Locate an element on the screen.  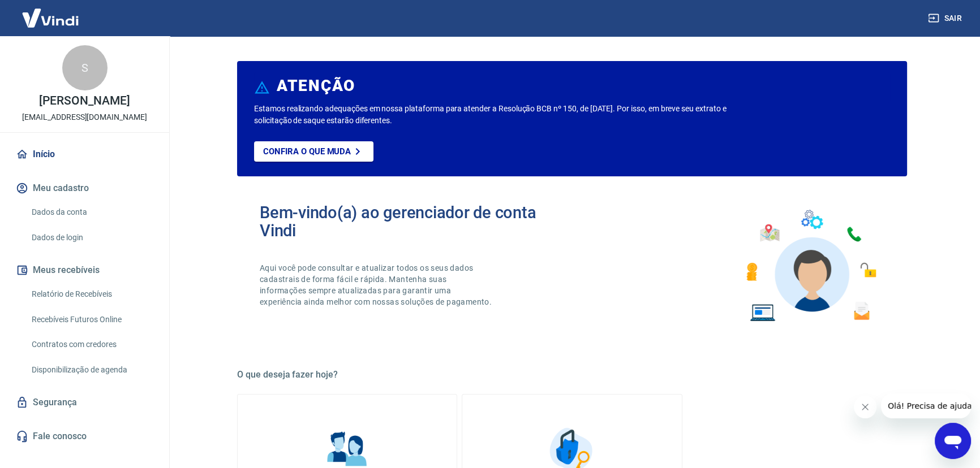
a: Dados de login is located at coordinates (91, 237).